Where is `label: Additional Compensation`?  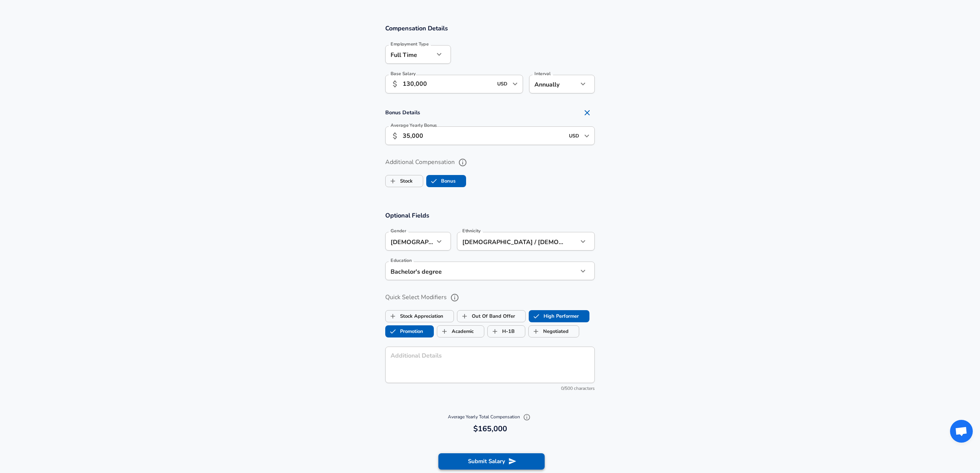
label: Additional Compensation is located at coordinates (490, 163).